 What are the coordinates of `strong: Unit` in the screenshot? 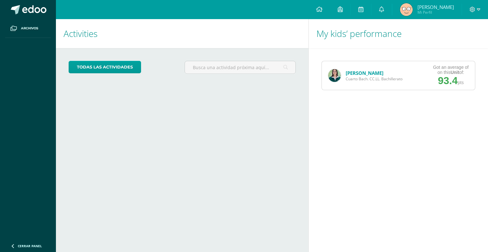 It's located at (455, 72).